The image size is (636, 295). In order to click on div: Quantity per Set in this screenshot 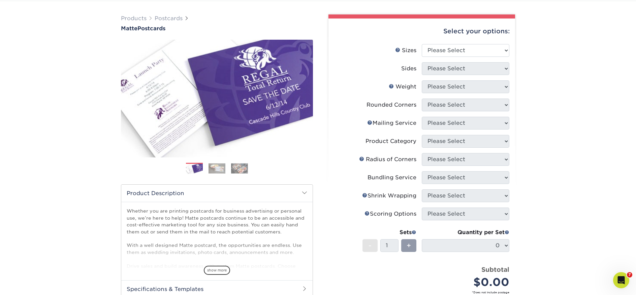, I will do `click(466, 233)`.